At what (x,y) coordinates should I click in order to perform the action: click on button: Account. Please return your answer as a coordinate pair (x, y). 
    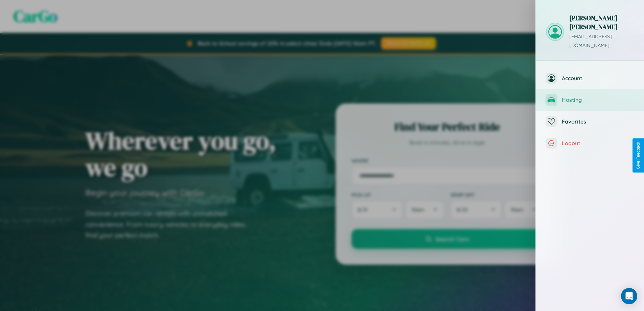
    Looking at the image, I should click on (590, 78).